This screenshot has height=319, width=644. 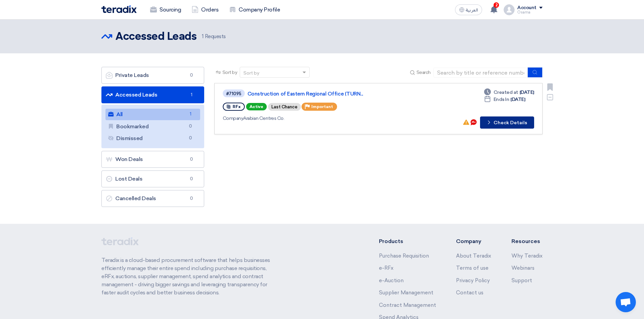 I want to click on span: RFx, so click(x=237, y=107).